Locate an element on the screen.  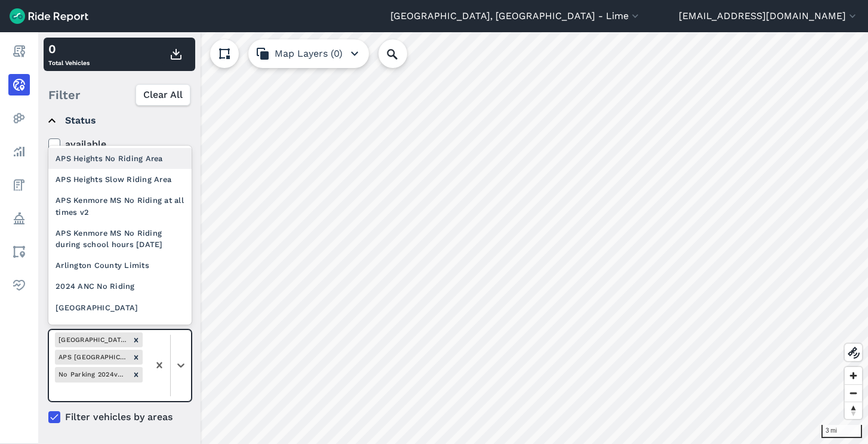
div: Remove APS Kenmore MS No Parking Area 2025-06-27 is located at coordinates (136, 357).